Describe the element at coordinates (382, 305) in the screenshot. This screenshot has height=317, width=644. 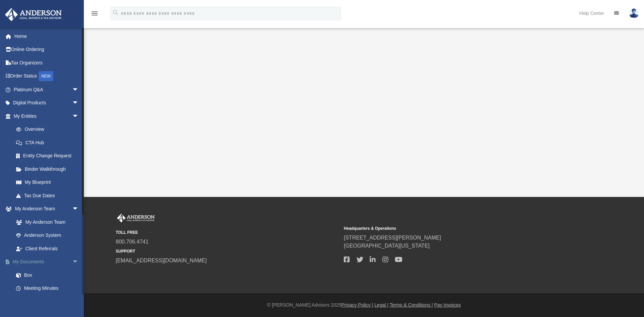
I see `a: Legal |` at that location.